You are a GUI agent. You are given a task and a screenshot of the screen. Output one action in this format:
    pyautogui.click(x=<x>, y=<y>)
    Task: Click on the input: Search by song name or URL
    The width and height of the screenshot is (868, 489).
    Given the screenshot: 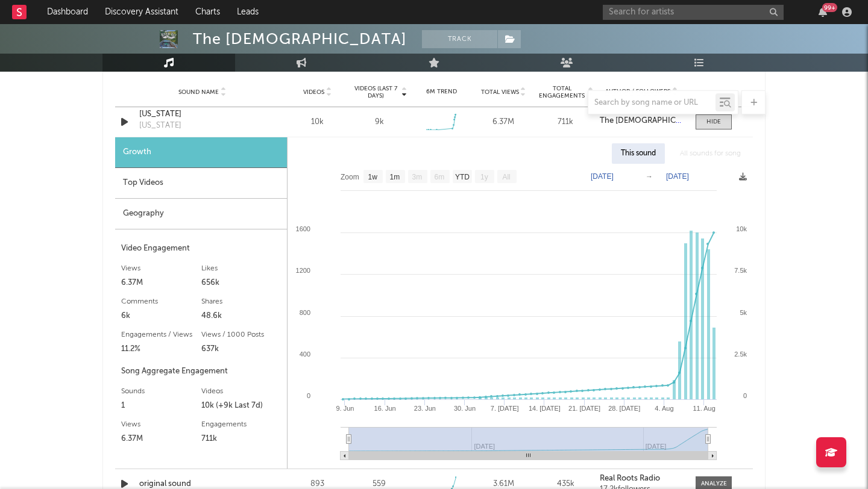 What is the action you would take?
    pyautogui.click(x=652, y=103)
    